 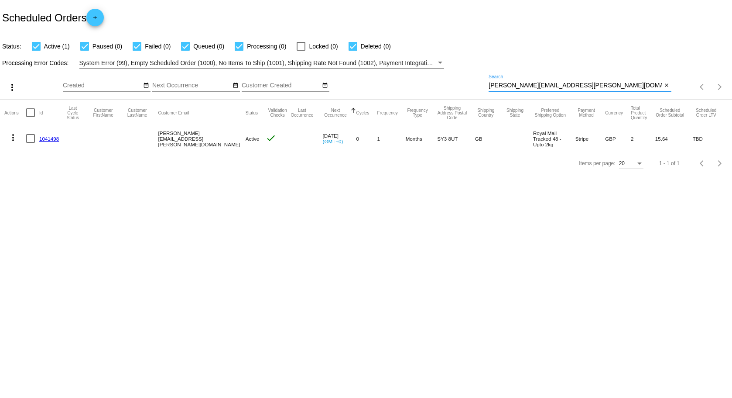 What do you see at coordinates (554, 138) in the screenshot?
I see `mat-cell: Royal Mail Tracked 48 - Upto 2kg` at bounding box center [554, 138].